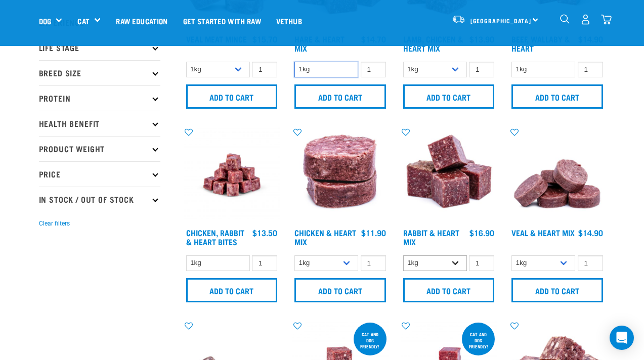 Image resolution: width=644 pixels, height=360 pixels. What do you see at coordinates (373, 232) in the screenshot?
I see `div: $11.90` at bounding box center [373, 232].